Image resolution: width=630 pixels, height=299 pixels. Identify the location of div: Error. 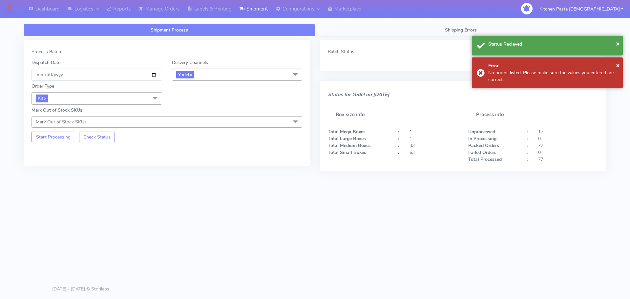
(553, 66).